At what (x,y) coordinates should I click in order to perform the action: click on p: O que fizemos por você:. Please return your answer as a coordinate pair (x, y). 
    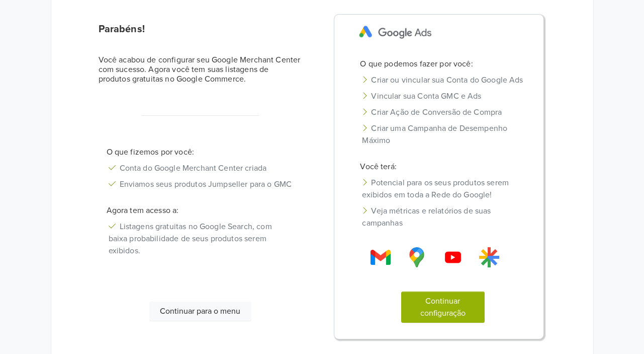
    Looking at the image, I should click on (200, 152).